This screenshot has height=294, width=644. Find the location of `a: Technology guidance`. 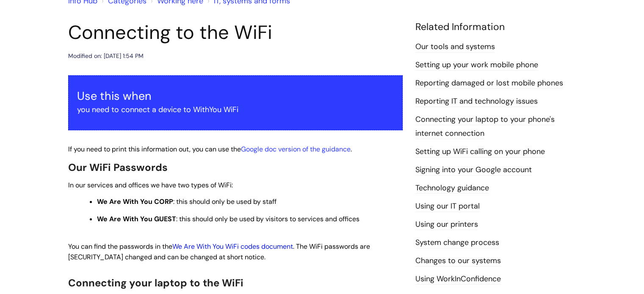

a: Technology guidance is located at coordinates (452, 188).